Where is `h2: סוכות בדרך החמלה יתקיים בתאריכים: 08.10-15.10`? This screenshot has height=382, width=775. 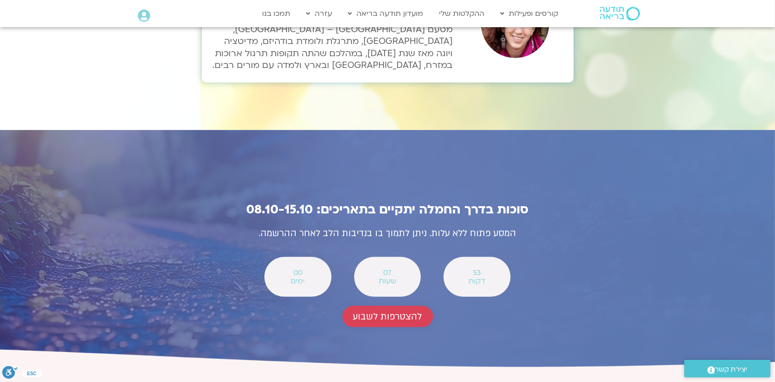 h2: סוכות בדרך החמלה יתקיים בתאריכים: 08.10-15.10 is located at coordinates (388, 209).